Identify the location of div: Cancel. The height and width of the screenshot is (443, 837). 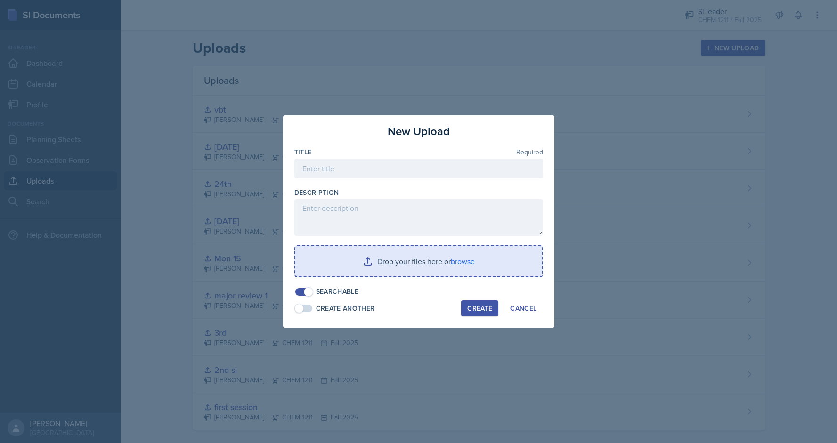
(523, 309).